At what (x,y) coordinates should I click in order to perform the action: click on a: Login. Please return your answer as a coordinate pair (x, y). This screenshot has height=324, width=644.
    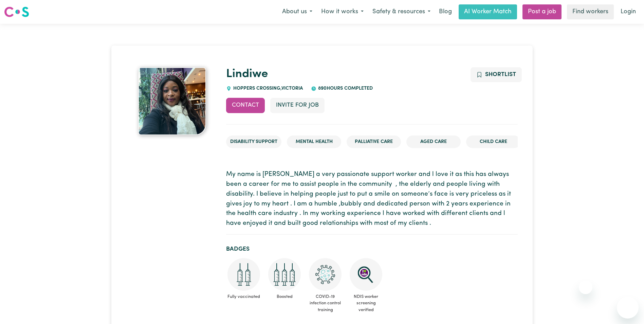
    Looking at the image, I should click on (628, 12).